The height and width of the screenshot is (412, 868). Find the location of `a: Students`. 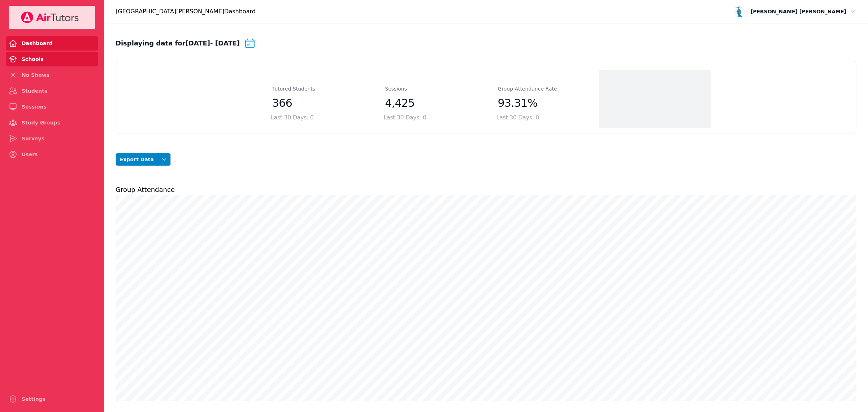

a: Students is located at coordinates (52, 91).